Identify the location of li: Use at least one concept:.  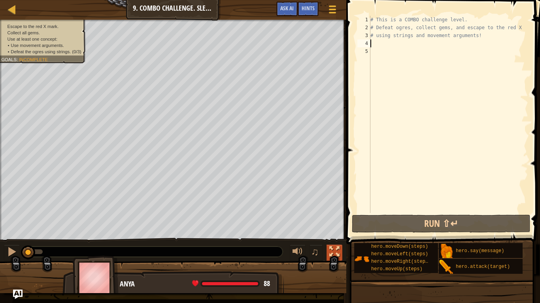
(41, 39).